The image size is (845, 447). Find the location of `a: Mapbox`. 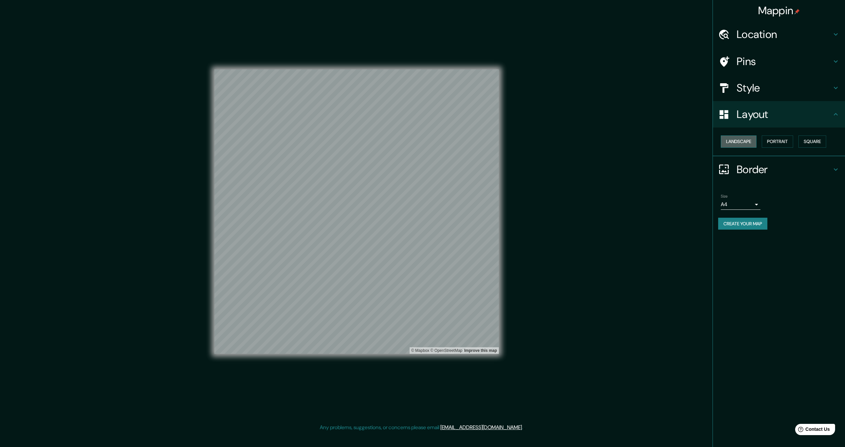

a: Mapbox is located at coordinates (420, 350).